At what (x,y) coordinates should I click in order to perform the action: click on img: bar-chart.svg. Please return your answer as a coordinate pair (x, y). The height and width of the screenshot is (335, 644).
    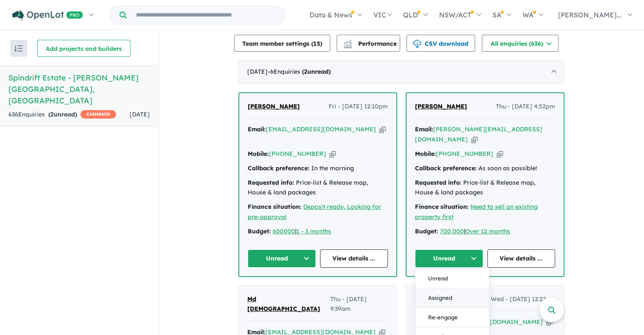
    Looking at the image, I should click on (348, 45).